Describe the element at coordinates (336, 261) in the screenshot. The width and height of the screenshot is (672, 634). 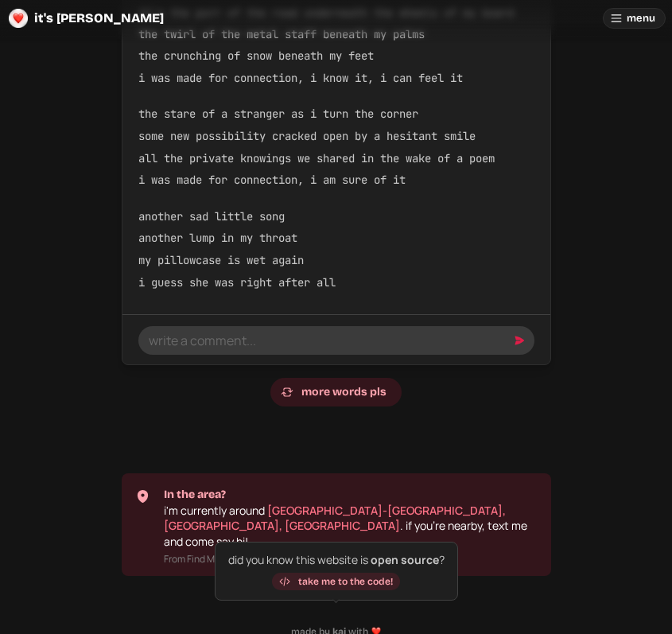
I see `p: my pillowcase is wet again` at that location.